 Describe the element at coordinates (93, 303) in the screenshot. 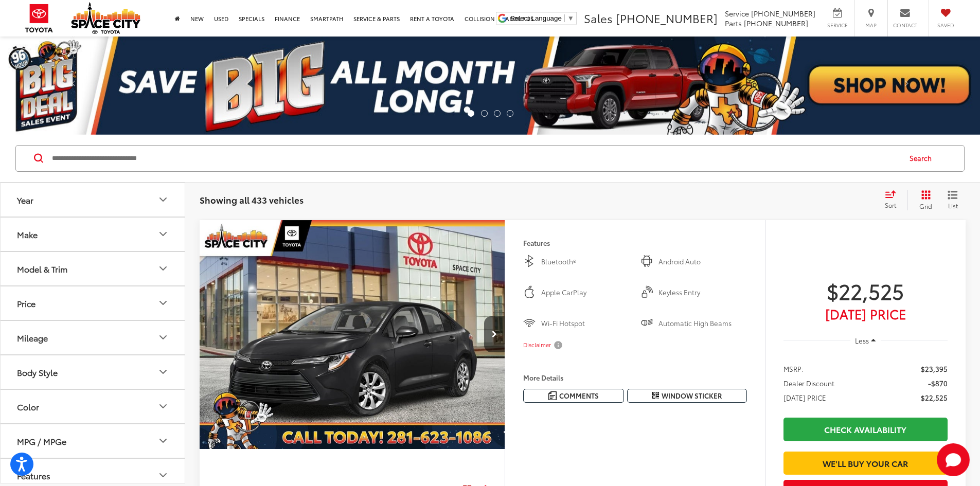

I see `button: PricePrice` at that location.